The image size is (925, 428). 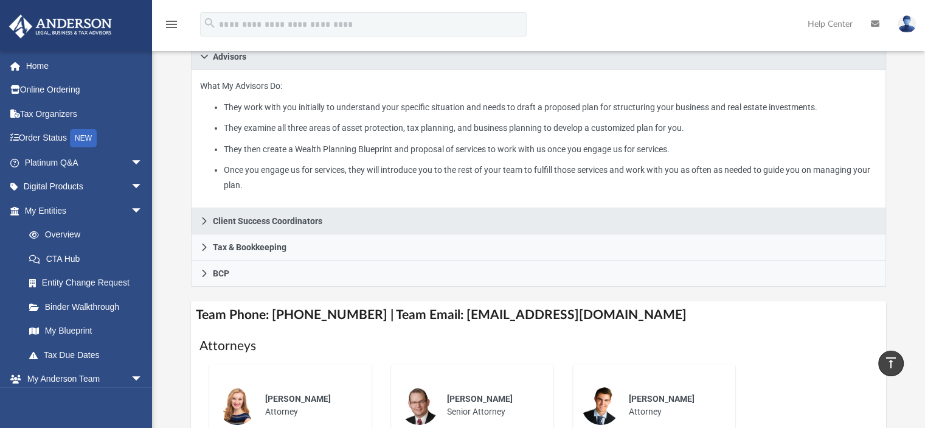 What do you see at coordinates (85, 187) in the screenshot?
I see `a: Digital Productsarrow_drop_down` at bounding box center [85, 187].